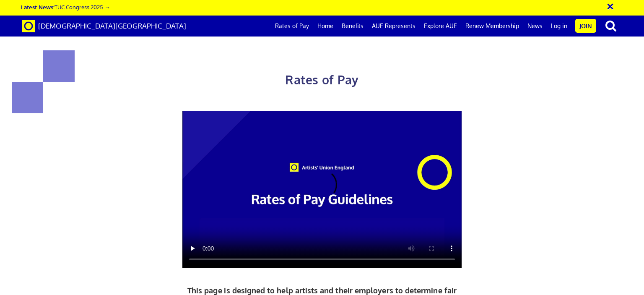 The height and width of the screenshot is (295, 644). Describe the element at coordinates (65, 7) in the screenshot. I see `a: Latest News:TUC Congress 2025 →` at that location.